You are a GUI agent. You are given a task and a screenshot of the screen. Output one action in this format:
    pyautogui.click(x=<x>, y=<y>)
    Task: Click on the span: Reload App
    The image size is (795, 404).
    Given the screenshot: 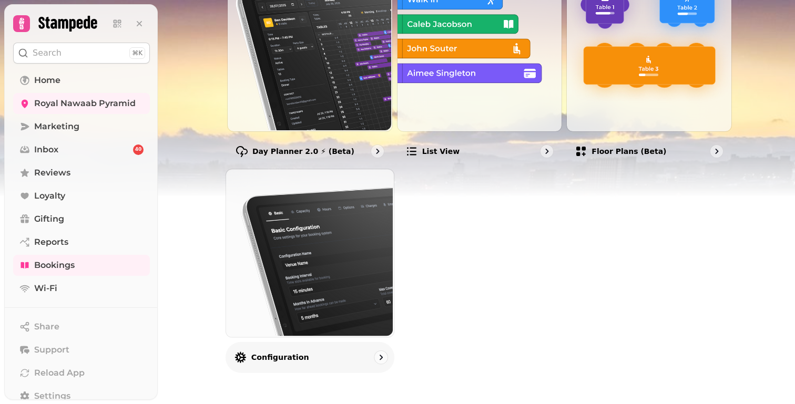 What is the action you would take?
    pyautogui.click(x=59, y=373)
    